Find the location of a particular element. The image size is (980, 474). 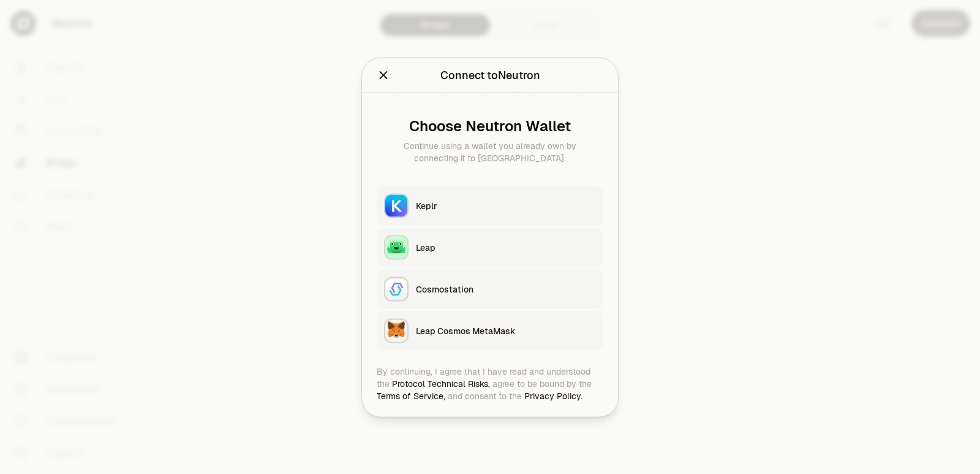

div: Leap Cosmos MetaMask is located at coordinates (506, 331).